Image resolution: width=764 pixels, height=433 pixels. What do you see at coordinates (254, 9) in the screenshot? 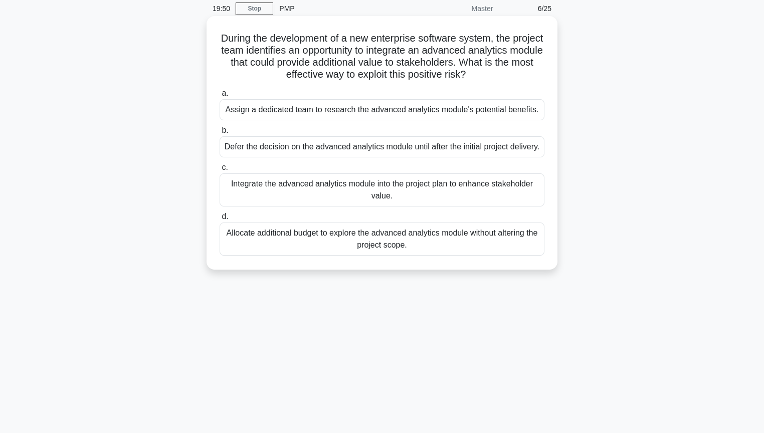
I see `a: Stop` at bounding box center [254, 9].